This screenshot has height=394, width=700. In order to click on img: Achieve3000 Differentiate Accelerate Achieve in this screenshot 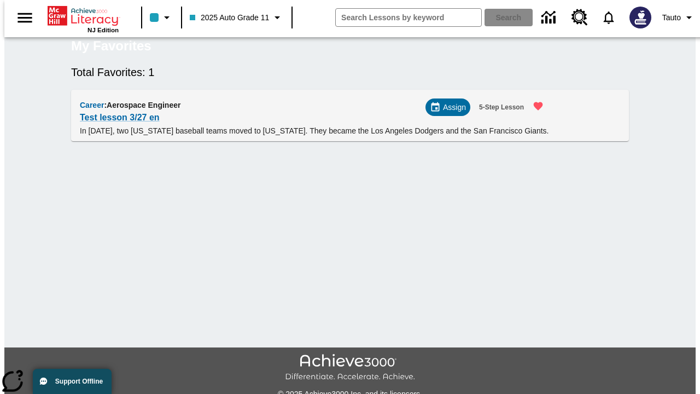, I will do `click(350, 368)`.